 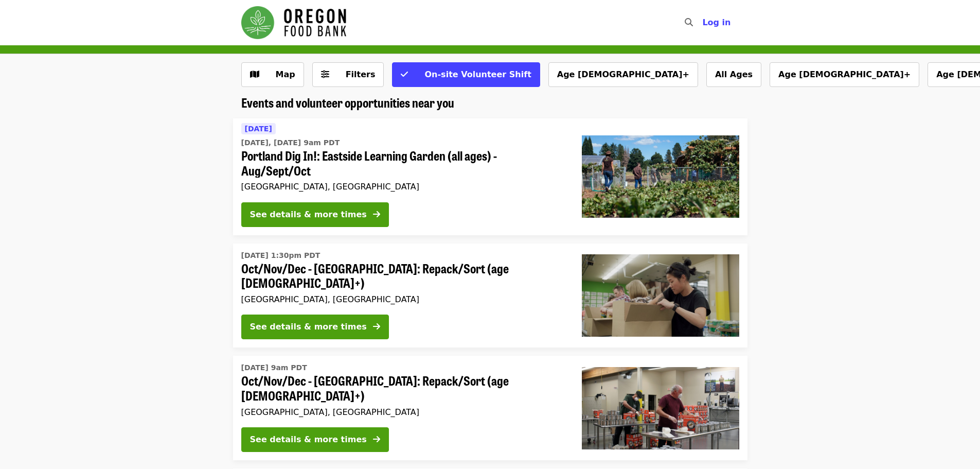 I want to click on a: See details for "Oct/Nov/Dec - Portland: Repack/Sort (age 16+)", so click(x=490, y=408).